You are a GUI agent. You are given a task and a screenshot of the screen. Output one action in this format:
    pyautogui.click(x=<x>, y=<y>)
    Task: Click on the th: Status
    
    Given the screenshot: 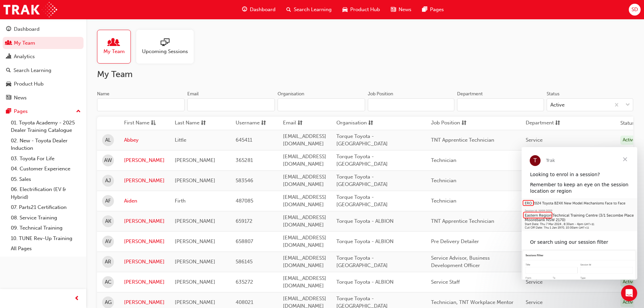 What is the action you would take?
    pyautogui.click(x=627, y=123)
    